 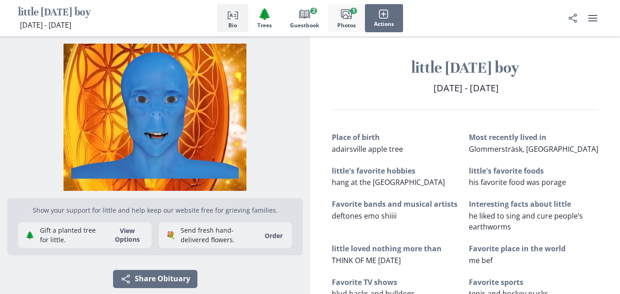 What do you see at coordinates (274, 235) in the screenshot?
I see `a: Order` at bounding box center [274, 235].